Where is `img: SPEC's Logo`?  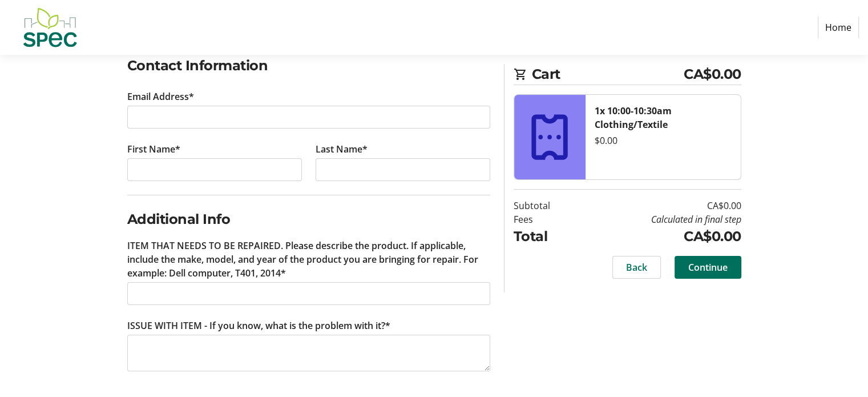 img: SPEC's Logo is located at coordinates (50, 27).